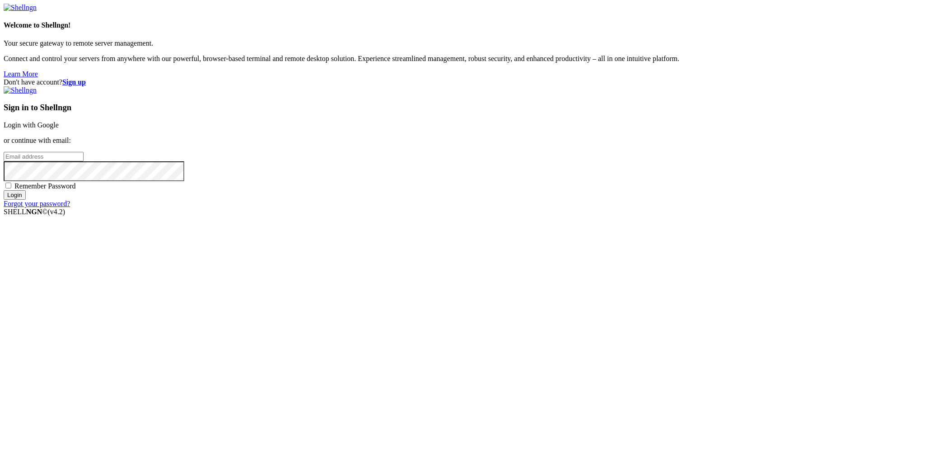 This screenshot has width=925, height=456. I want to click on input: Remember Password, so click(8, 185).